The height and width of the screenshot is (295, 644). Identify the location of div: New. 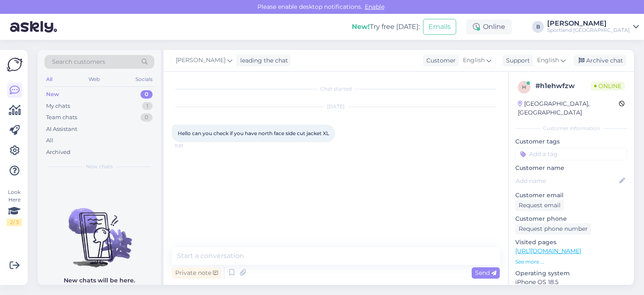
(52, 95).